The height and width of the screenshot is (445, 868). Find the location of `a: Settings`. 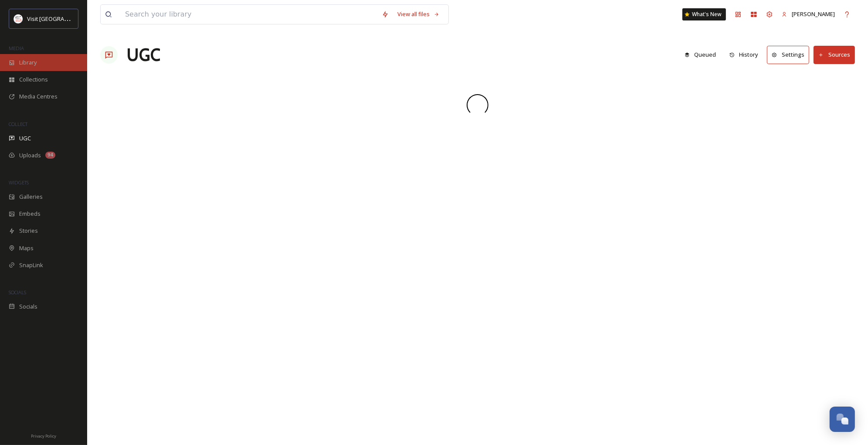

a: Settings is located at coordinates (790, 54).